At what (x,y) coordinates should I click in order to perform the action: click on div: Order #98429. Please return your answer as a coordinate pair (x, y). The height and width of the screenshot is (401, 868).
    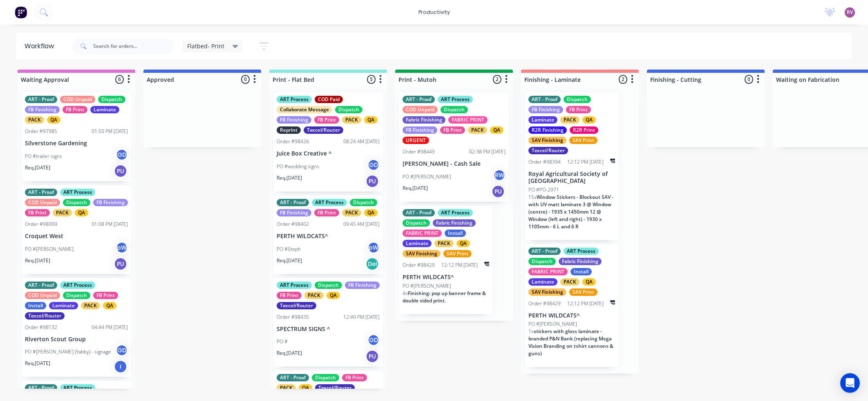
    Looking at the image, I should click on (544, 303).